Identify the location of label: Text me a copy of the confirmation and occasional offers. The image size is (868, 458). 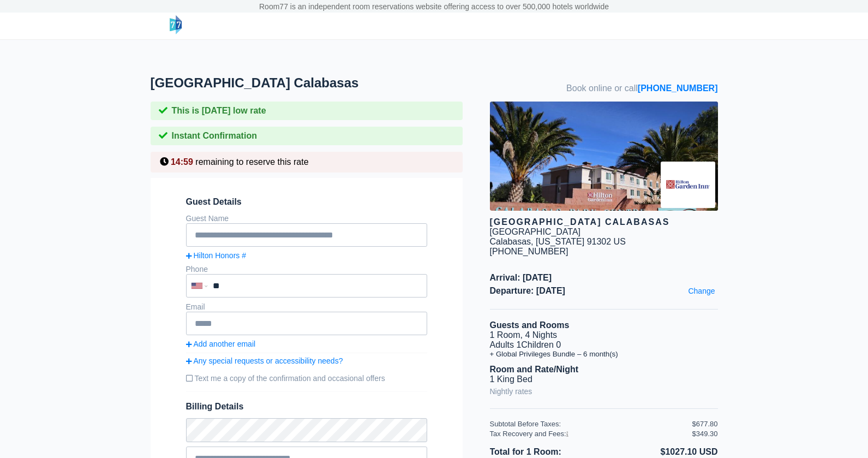
(307, 378).